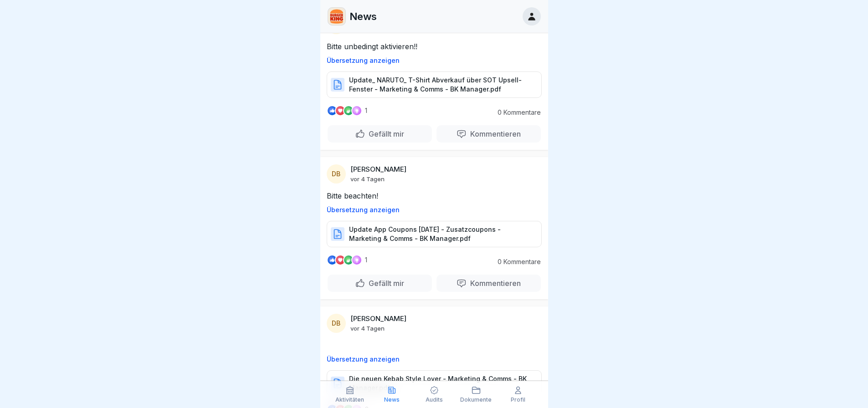 Image resolution: width=868 pixels, height=408 pixels. Describe the element at coordinates (434, 196) in the screenshot. I see `p: Bitte beachten!` at that location.